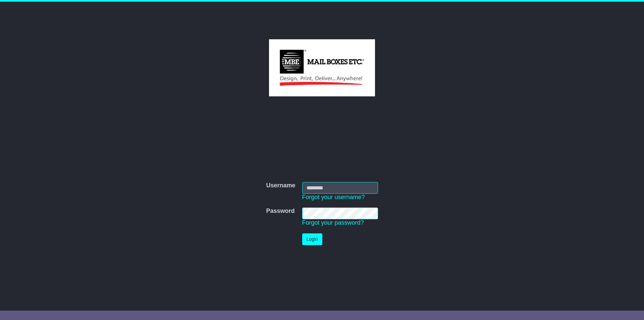 The height and width of the screenshot is (320, 644). What do you see at coordinates (322, 68) in the screenshot?
I see `img: MBE Macquarie Park` at bounding box center [322, 68].